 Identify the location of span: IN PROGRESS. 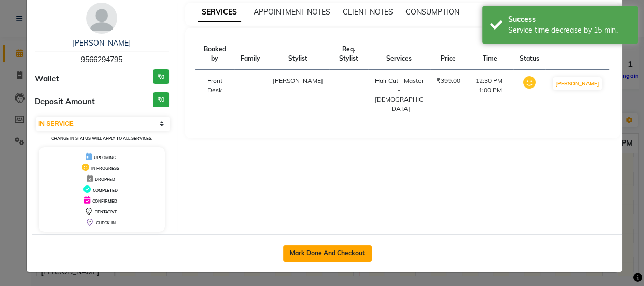
(105, 168).